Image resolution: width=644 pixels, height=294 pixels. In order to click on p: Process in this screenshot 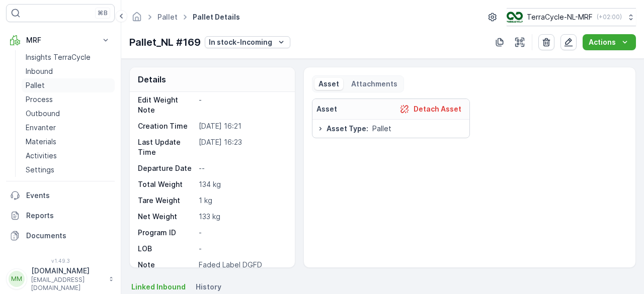, I will do `click(39, 100)`.